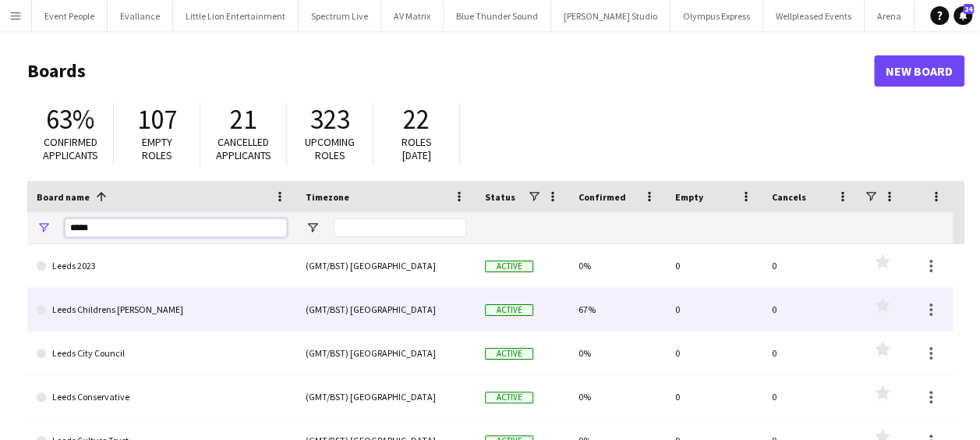  What do you see at coordinates (814, 15) in the screenshot?
I see `button: Wellpleased Events` at bounding box center [814, 15].